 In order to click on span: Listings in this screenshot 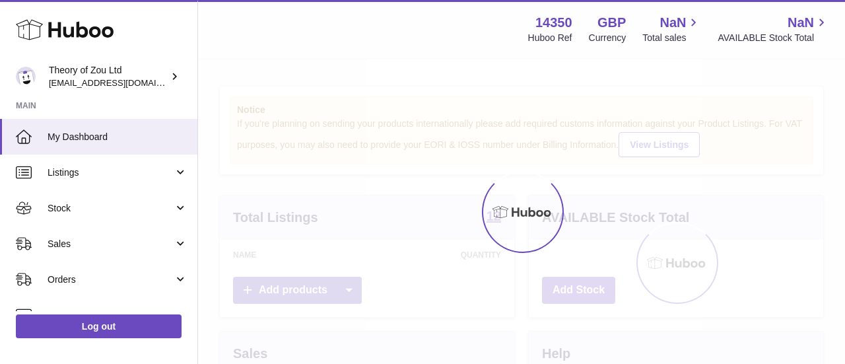, I will do `click(110, 172)`.